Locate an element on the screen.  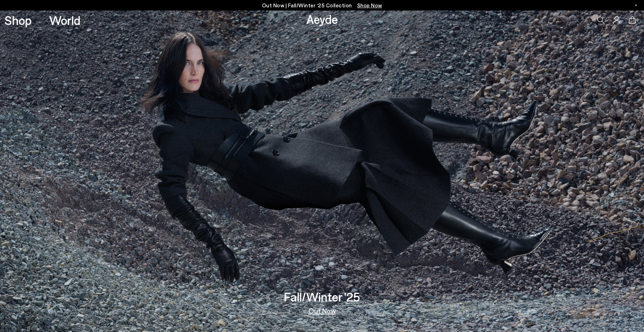
a: Out Now is located at coordinates (322, 311).